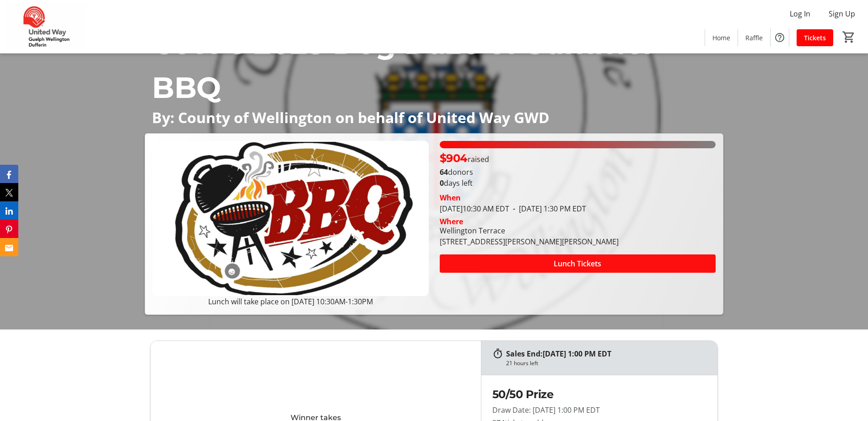 This screenshot has width=868, height=421. Describe the element at coordinates (800, 14) in the screenshot. I see `span: Log In` at that location.